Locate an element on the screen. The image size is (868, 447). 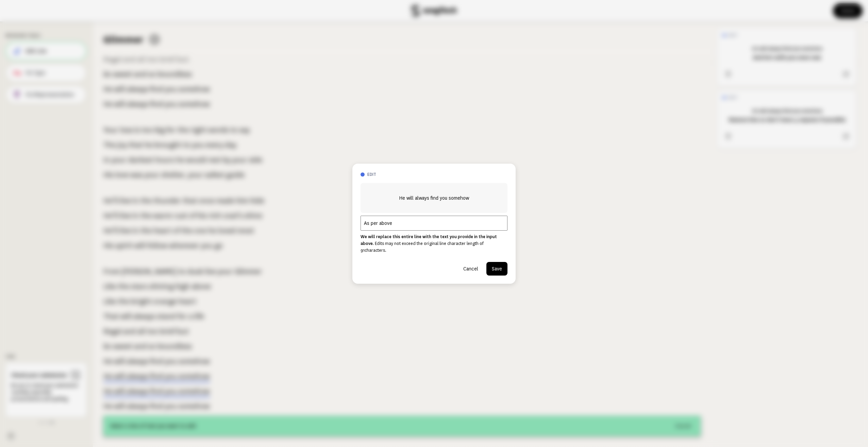
span: He will always find you somehow is located at coordinates (434, 198).